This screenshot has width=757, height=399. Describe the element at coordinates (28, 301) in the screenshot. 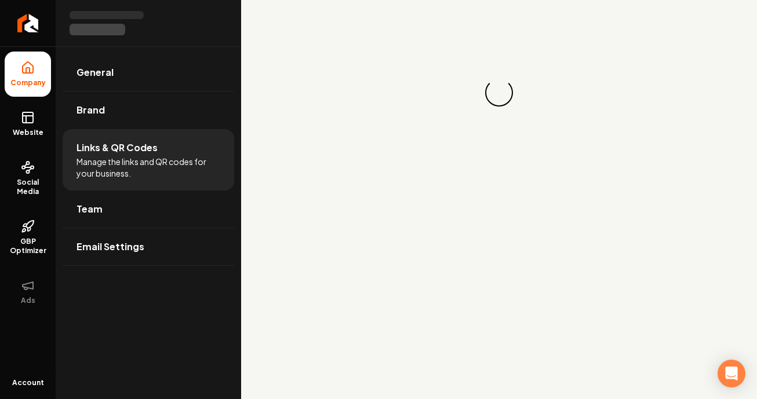

I see `span: Ads` at that location.